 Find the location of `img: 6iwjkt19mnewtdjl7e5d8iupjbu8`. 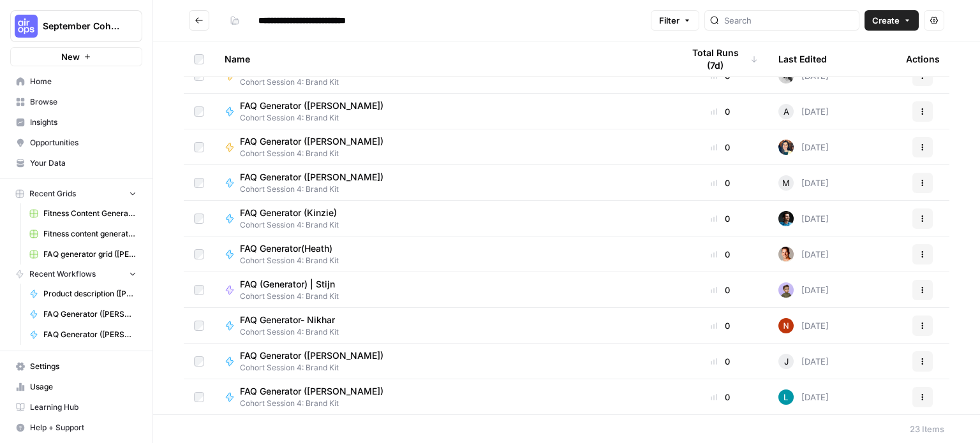

img: 6iwjkt19mnewtdjl7e5d8iupjbu8 is located at coordinates (786, 218).